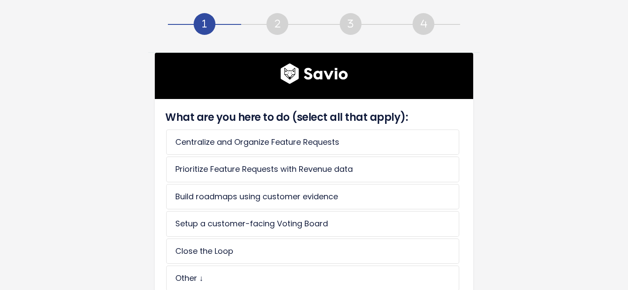  Describe the element at coordinates (312, 251) in the screenshot. I see `li: Close the Loop` at that location.